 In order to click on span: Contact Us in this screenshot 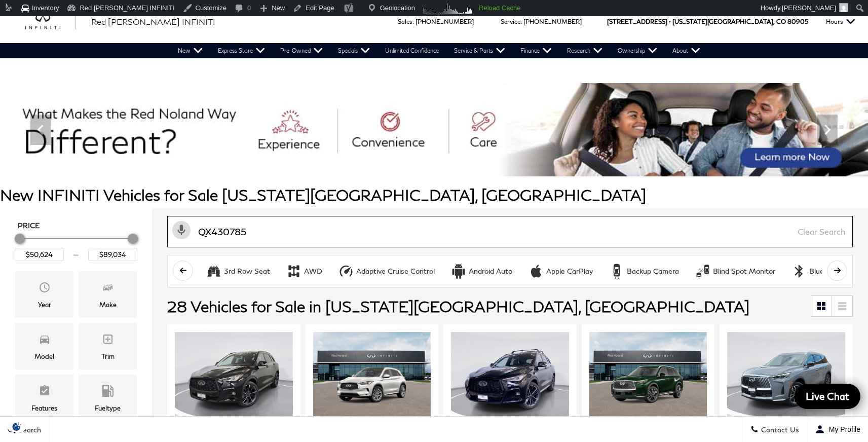, I will do `click(778, 429)`.